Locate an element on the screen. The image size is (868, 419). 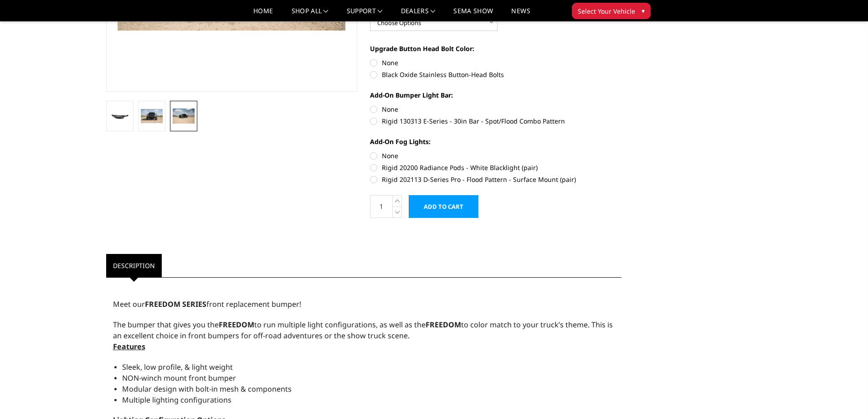
label: Upgrade Button Head Bolt Color: is located at coordinates (496, 49).